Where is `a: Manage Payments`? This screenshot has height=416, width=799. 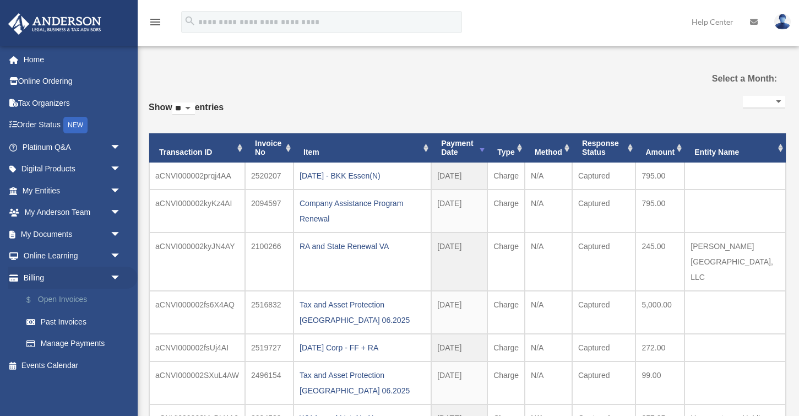
a: Manage Payments is located at coordinates (77, 344).